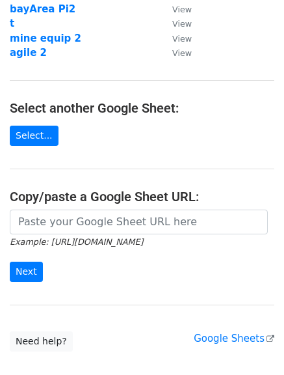 The image size is (284, 375). Describe the element at coordinates (142, 196) in the screenshot. I see `h4: Copy/paste a Google Sheet URL:` at that location.